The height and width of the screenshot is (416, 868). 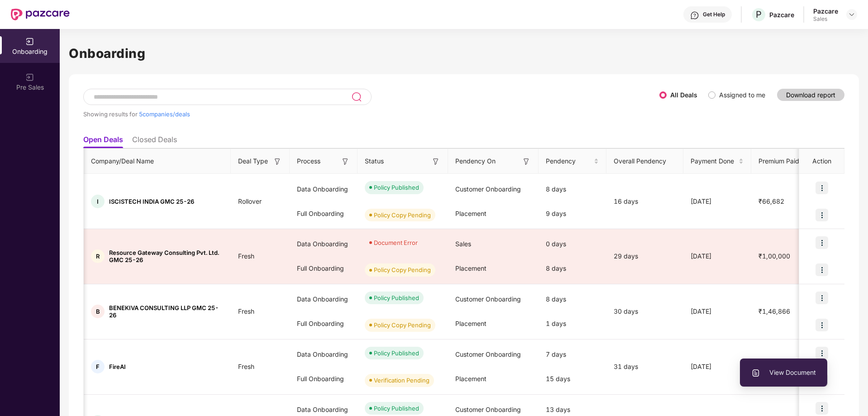 I want to click on th: Pendency, so click(x=573, y=161).